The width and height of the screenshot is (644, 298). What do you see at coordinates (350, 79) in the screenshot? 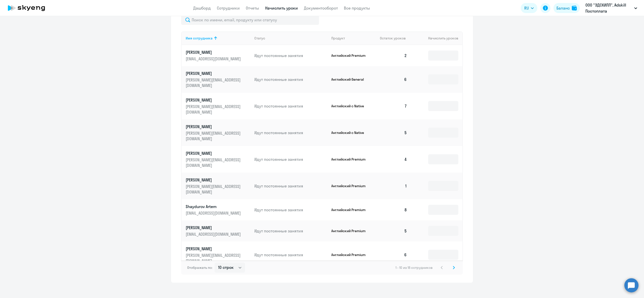
I see `p: Английский General` at bounding box center [350, 79].